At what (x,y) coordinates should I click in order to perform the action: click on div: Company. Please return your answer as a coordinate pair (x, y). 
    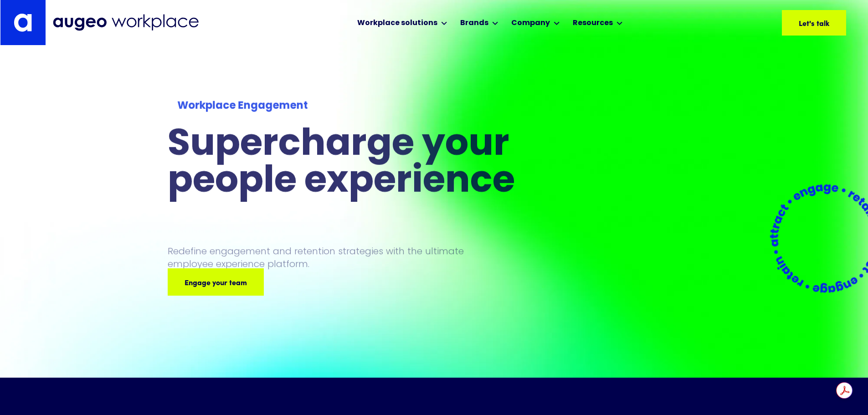
    Looking at the image, I should click on (530, 23).